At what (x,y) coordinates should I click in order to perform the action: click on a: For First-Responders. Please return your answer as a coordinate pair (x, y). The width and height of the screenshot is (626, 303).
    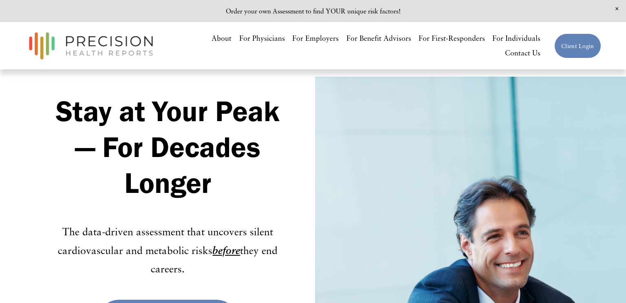
    Looking at the image, I should click on (451, 39).